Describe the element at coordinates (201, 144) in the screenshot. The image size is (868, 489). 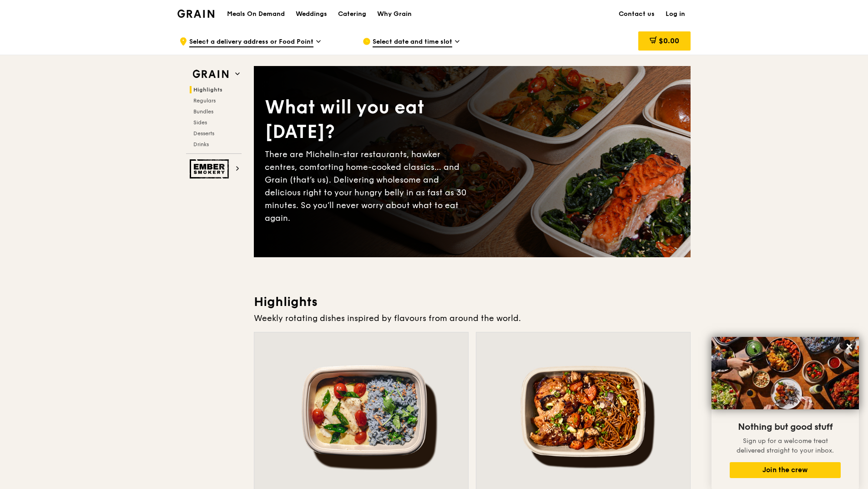
I see `span: Drinks` at that location.